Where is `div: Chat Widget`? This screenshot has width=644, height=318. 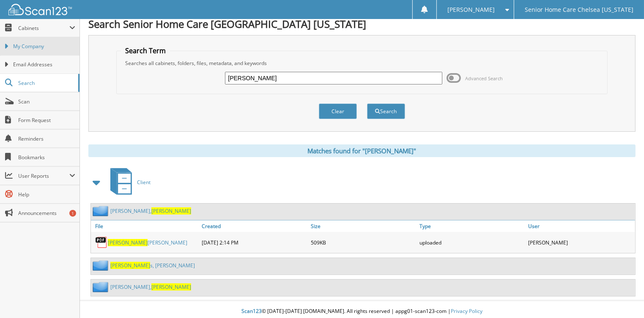
div: Chat Widget is located at coordinates (622, 298).